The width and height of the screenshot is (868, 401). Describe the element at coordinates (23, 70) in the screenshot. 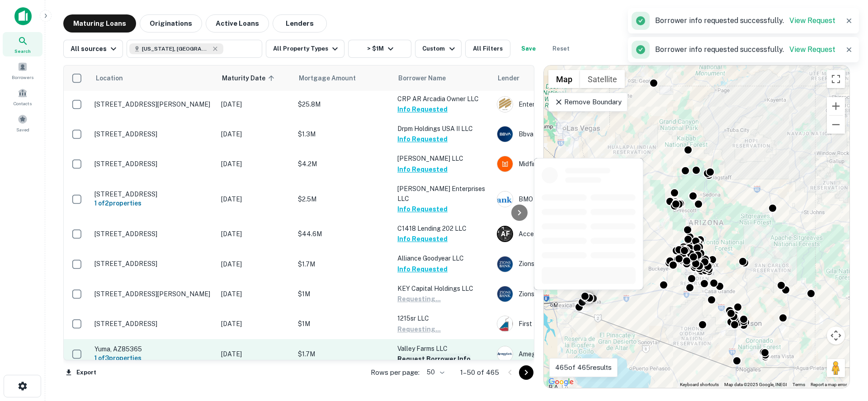

I see `a: Borrowers` at that location.